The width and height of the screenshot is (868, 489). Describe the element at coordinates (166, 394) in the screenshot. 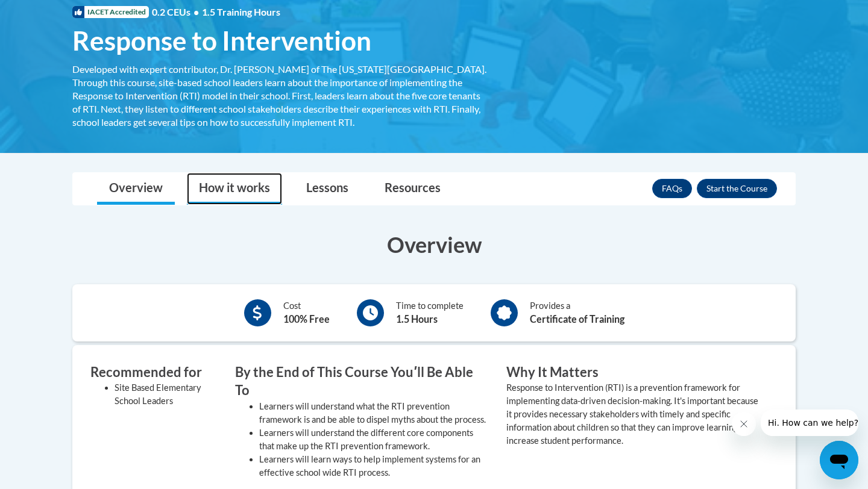

I see `li: Site Based Elementary School Leaders` at that location.